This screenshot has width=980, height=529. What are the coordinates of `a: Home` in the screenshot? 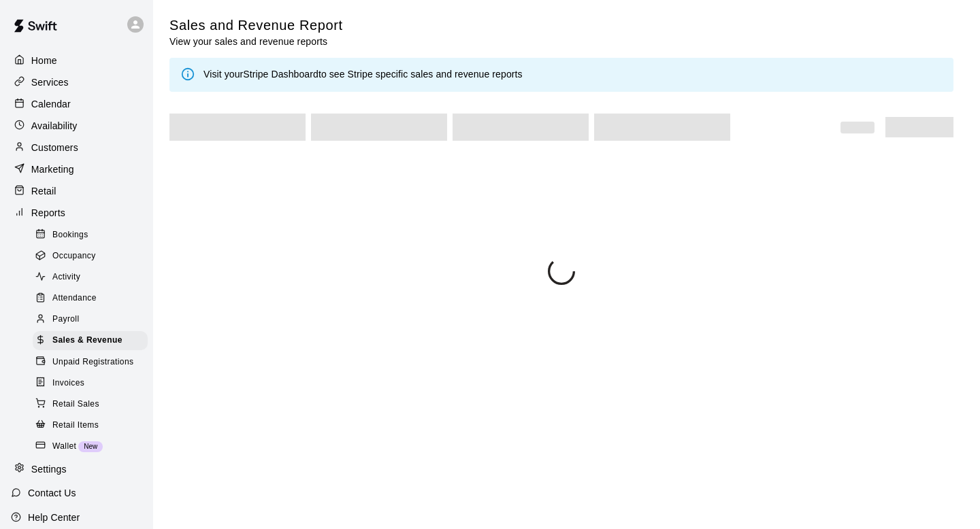 It's located at (77, 60).